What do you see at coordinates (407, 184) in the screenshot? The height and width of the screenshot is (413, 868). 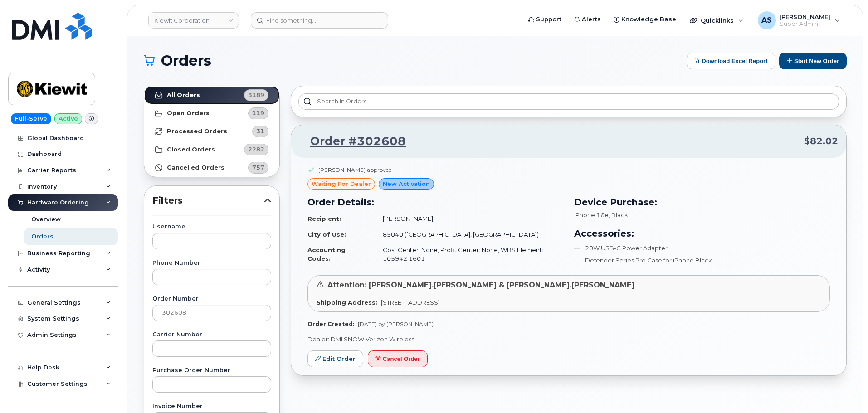 I see `span: New Activation` at bounding box center [407, 184].